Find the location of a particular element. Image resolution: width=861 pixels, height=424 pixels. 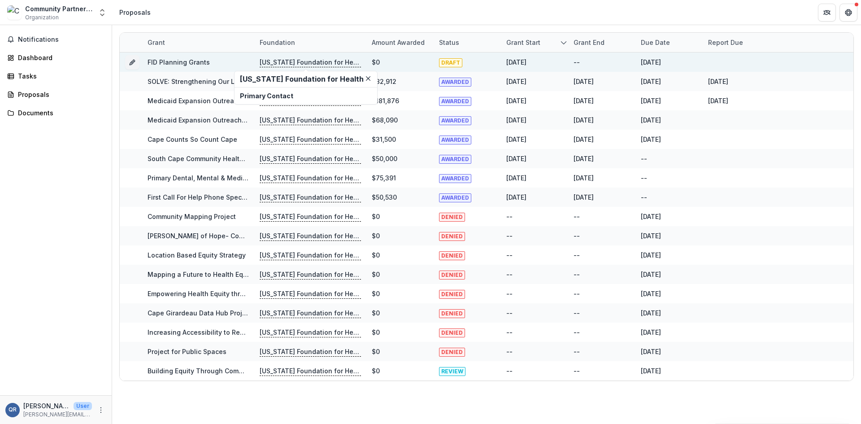

a: Empowering Health Equity through Innovative Nonprofit Marketing and Youth Engagement is located at coordinates (290, 293).